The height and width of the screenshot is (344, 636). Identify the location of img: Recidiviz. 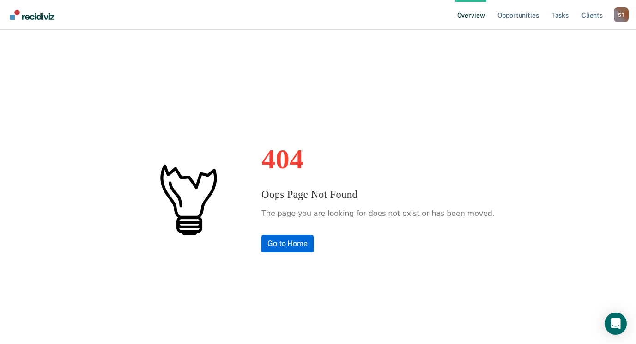
(32, 15).